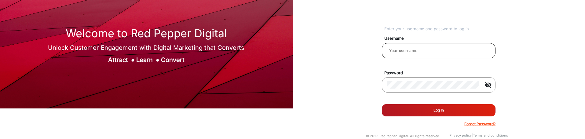  I want to click on div: Enter your username and password to log in, so click(440, 29).